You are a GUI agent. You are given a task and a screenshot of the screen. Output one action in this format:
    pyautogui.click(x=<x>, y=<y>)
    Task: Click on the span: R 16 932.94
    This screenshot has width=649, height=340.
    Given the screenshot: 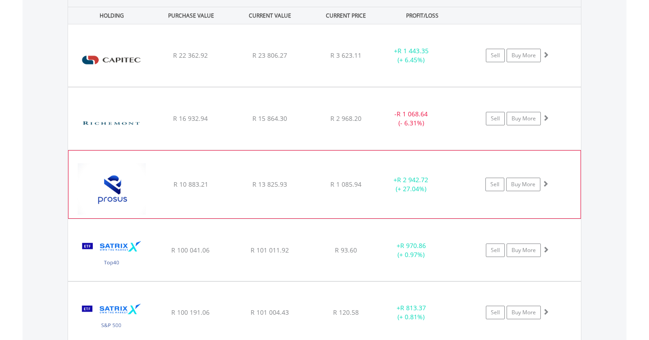 What is the action you would take?
    pyautogui.click(x=190, y=118)
    